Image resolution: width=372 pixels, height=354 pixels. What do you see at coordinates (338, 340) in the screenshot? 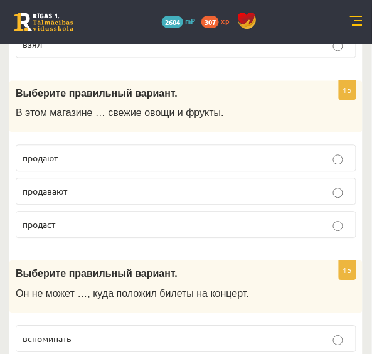
I see `input: вспоминать` at bounding box center [338, 340].